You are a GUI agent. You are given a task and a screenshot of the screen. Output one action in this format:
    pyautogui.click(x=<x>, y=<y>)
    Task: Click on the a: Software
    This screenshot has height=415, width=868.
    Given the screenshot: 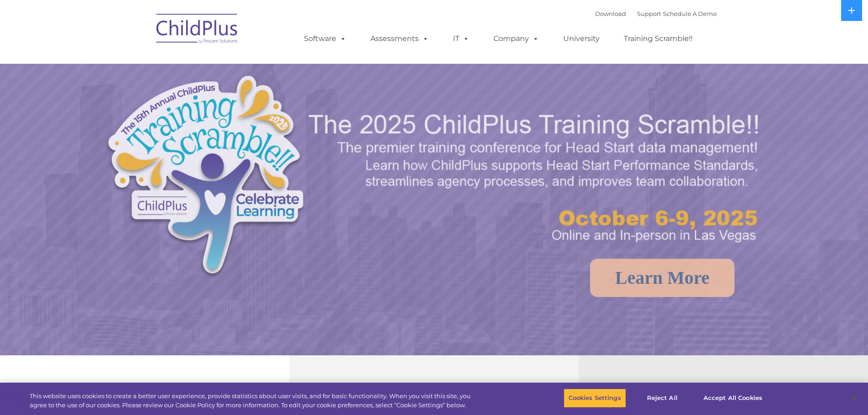 What is the action you would take?
    pyautogui.click(x=325, y=39)
    